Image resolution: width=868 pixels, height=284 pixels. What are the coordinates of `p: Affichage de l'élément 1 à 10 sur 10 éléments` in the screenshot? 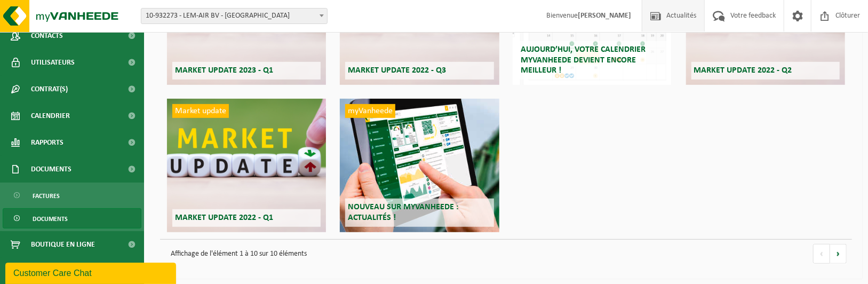 It's located at (484, 254).